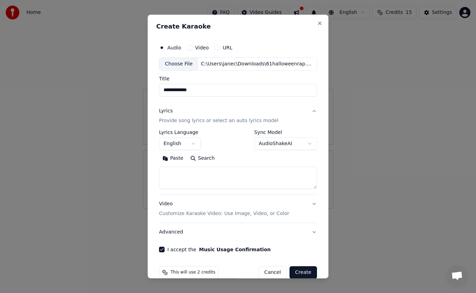 This screenshot has width=476, height=293. I want to click on div: Video, so click(224, 209).